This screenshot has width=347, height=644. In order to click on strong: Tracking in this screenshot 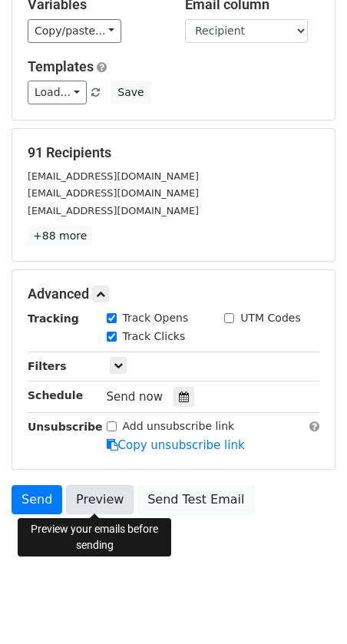, I will do `click(53, 319)`.